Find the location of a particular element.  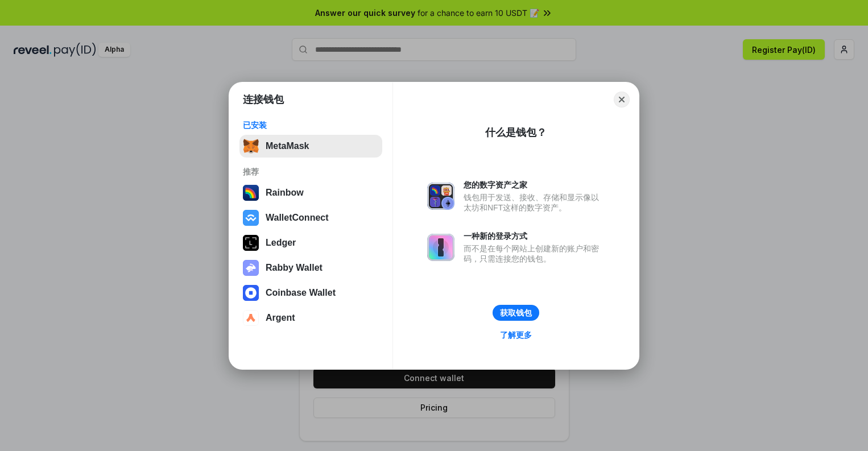

div: WalletConnect is located at coordinates (297, 218).